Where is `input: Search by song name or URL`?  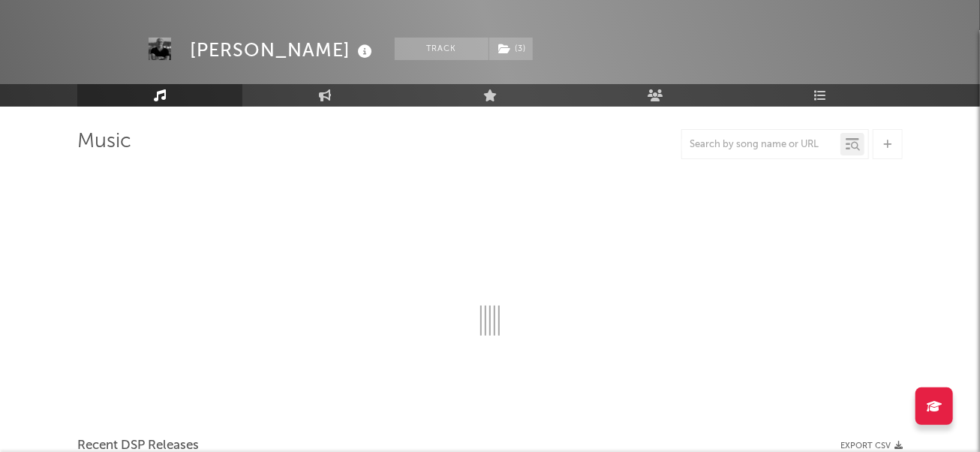
input: Search by song name or URL is located at coordinates (761, 145).